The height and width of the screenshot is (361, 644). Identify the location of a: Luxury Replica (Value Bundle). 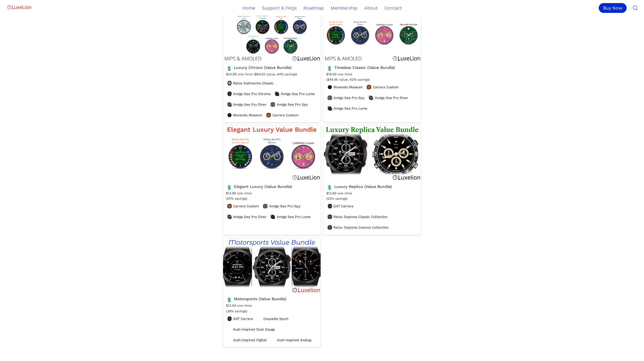
(372, 180).